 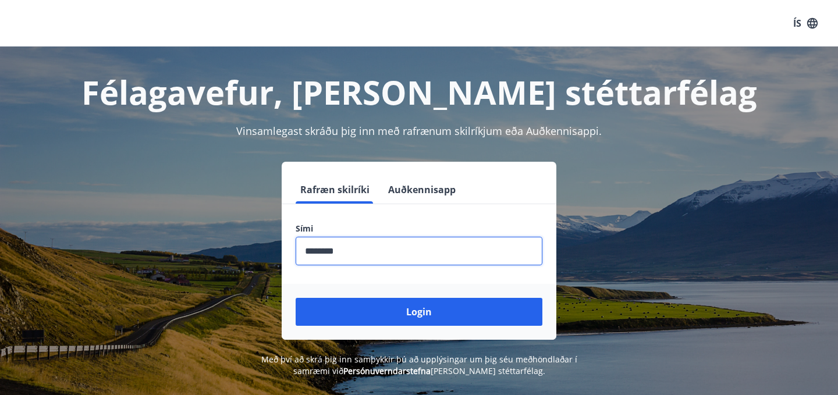 What do you see at coordinates (335, 190) in the screenshot?
I see `button: Rafræn skilríki` at bounding box center [335, 190].